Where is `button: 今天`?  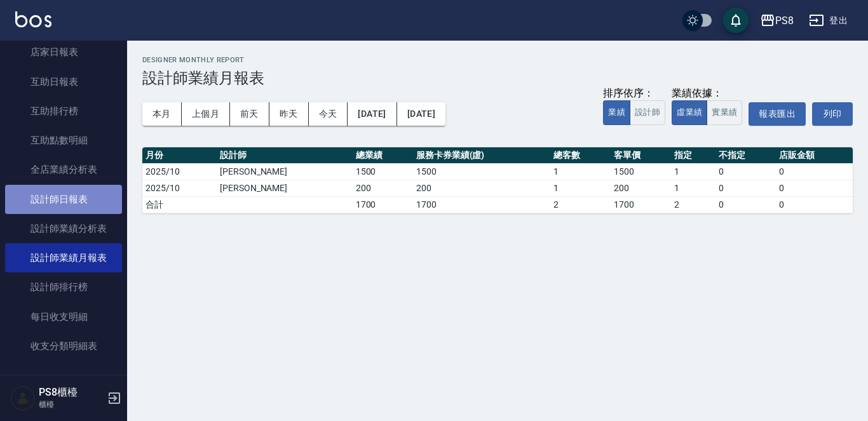
button: 今天 is located at coordinates (329, 114).